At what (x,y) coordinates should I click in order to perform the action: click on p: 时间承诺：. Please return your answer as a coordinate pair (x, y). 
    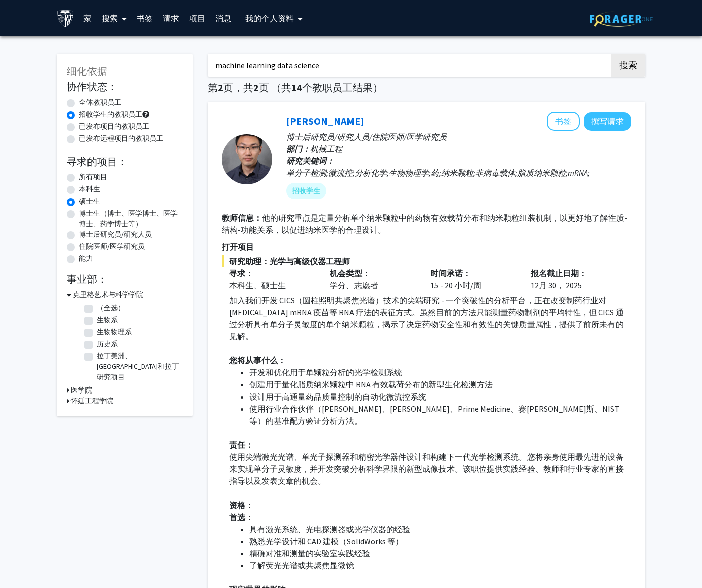
    Looking at the image, I should click on (473, 274).